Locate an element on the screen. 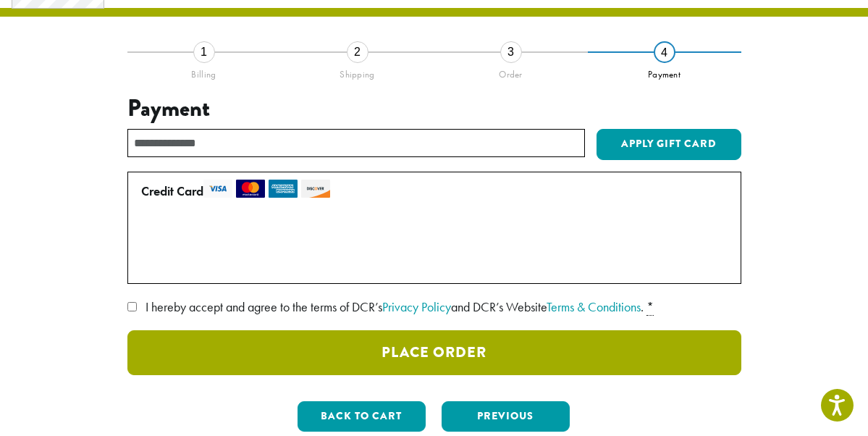 Image resolution: width=868 pixels, height=436 pixels. h3: Payment is located at coordinates (434, 109).